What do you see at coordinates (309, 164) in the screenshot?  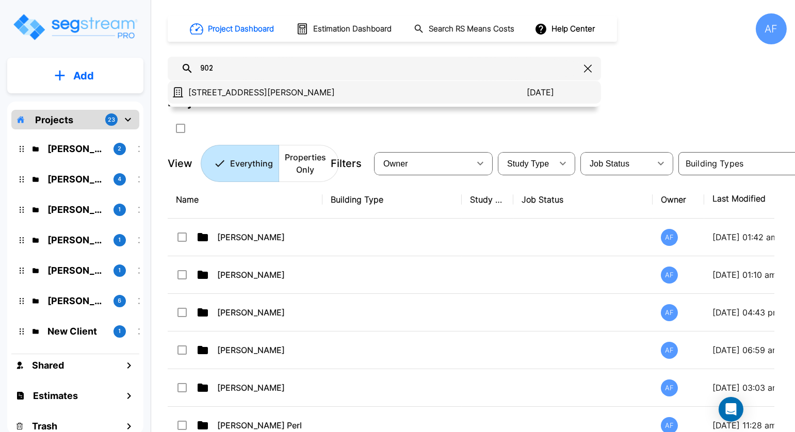 I see `button: Properties Only` at bounding box center [309, 164].